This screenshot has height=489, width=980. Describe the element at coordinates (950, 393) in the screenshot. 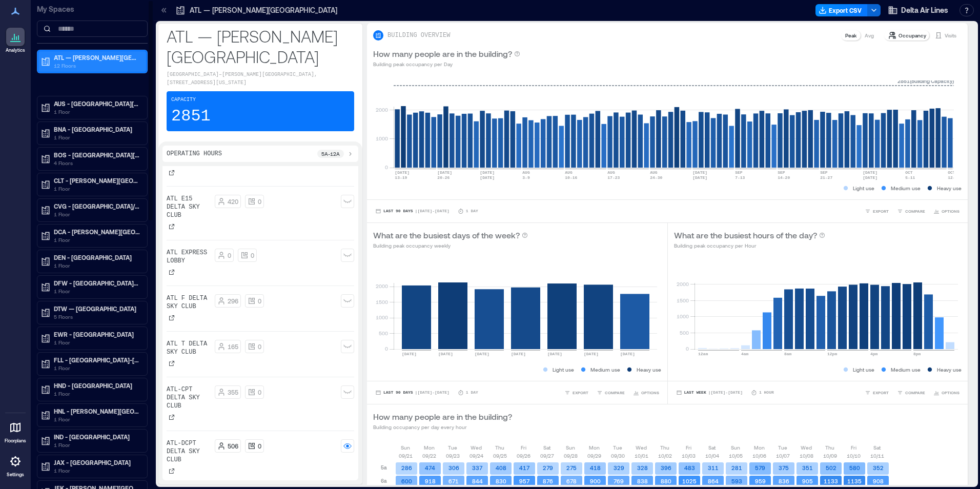

I see `span: OPTIONS` at that location.